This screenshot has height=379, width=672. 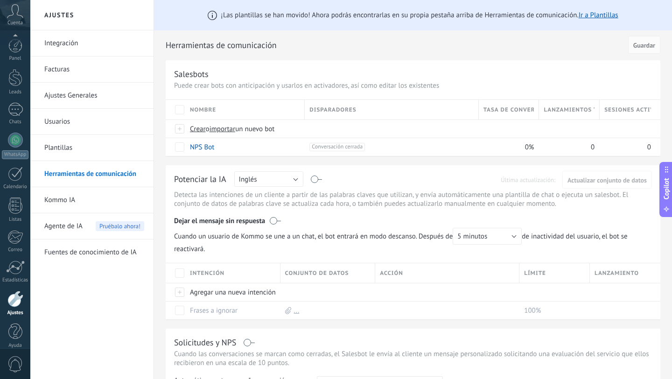 I want to click on p: Cuando las conversaciones se marcan como cerradas, el Salesbot le envía al cliente un mensaje per..., so click(x=413, y=358).